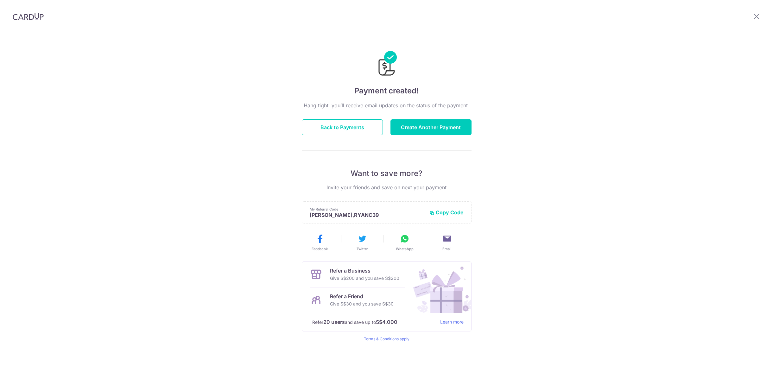 The height and width of the screenshot is (384, 773). I want to click on p: Refer a Business, so click(364, 271).